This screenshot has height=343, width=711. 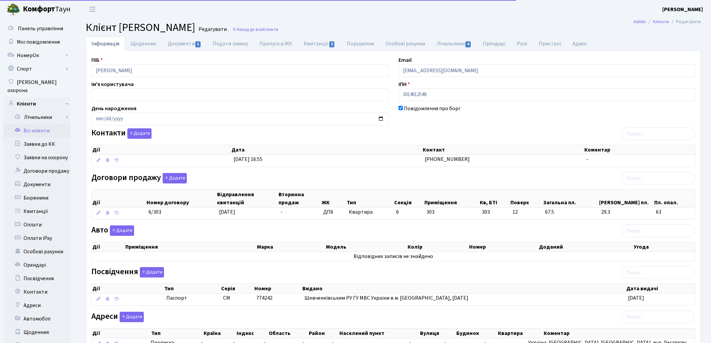 I want to click on a: Клієнти, so click(x=37, y=104).